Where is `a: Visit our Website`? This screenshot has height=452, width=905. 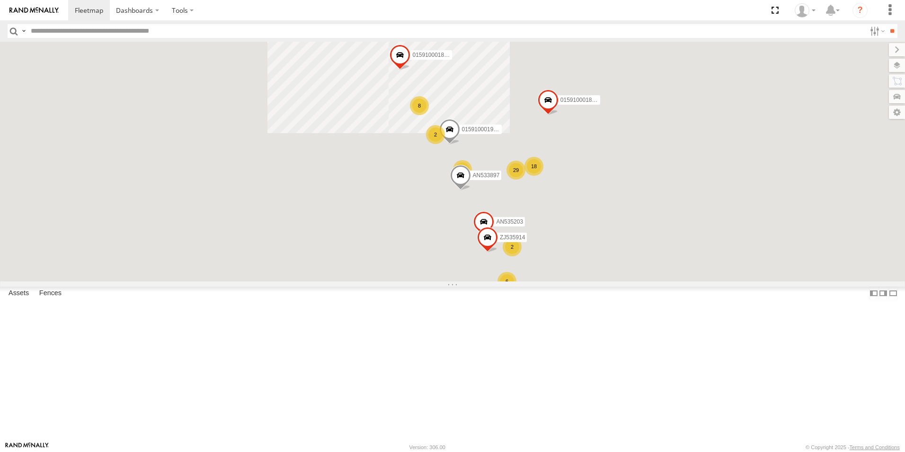 a: Visit our Website is located at coordinates (27, 447).